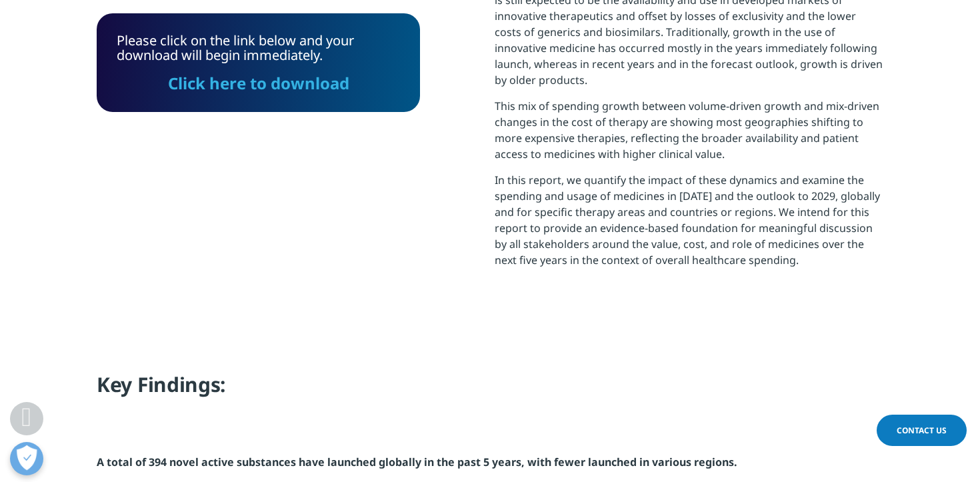 Image resolution: width=980 pixels, height=482 pixels. I want to click on a: Click here to download, so click(259, 82).